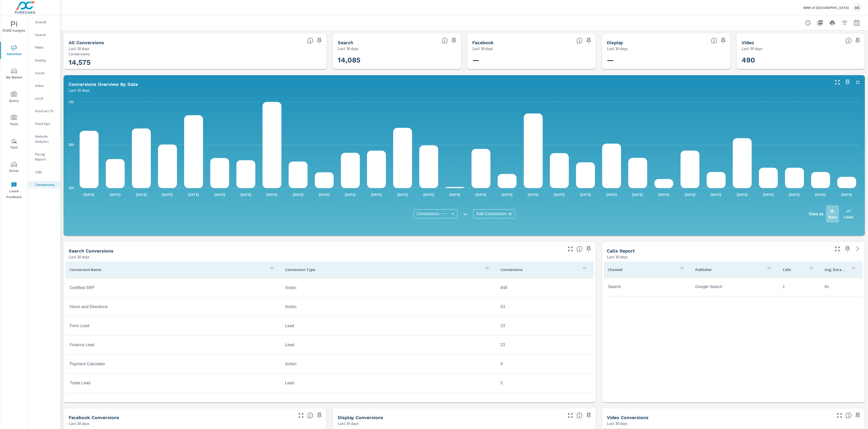  What do you see at coordinates (800, 60) in the screenshot?
I see `h3: 490` at bounding box center [800, 60].